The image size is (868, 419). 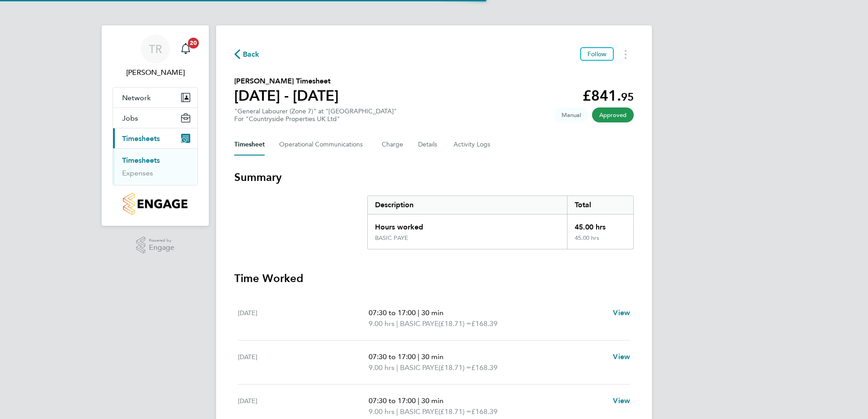 What do you see at coordinates (155, 204) in the screenshot?
I see `img: countryside-properties-logo-retina.png` at bounding box center [155, 204].